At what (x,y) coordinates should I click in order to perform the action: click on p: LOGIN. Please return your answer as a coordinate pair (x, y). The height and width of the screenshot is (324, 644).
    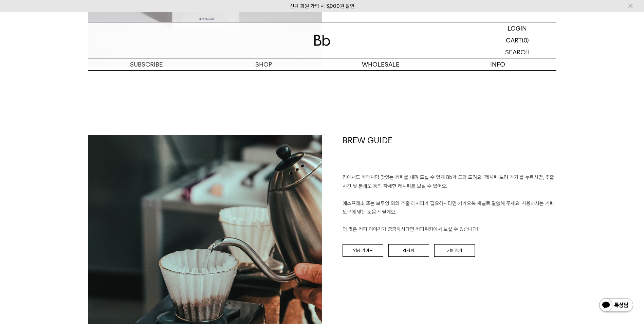
    Looking at the image, I should click on (517, 28).